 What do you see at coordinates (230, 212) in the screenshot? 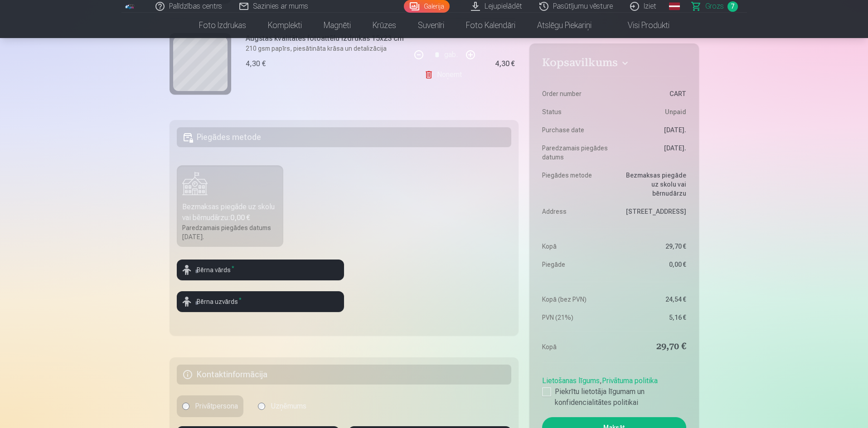
I see `div: Bezmaksas piegāde uz skolu vai bērnudārzu :` at bounding box center [230, 212].